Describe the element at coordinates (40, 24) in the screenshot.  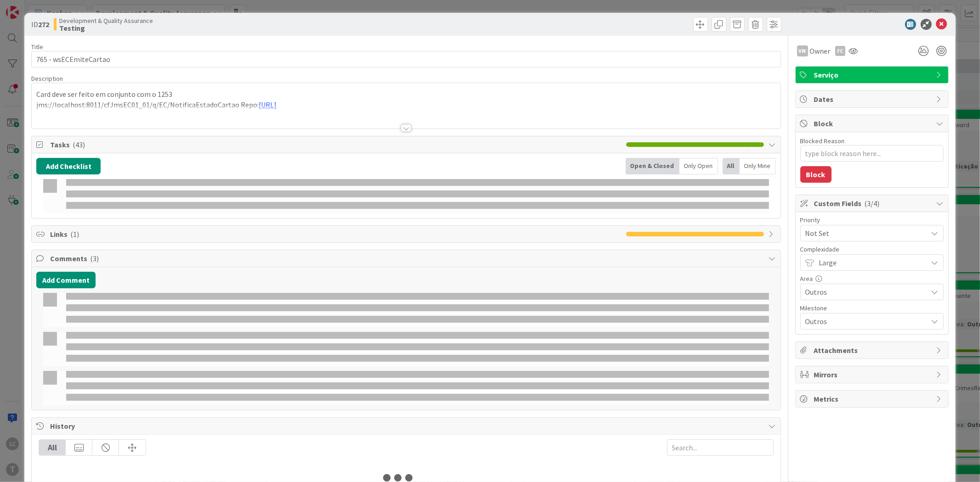
I see `span: ID` at that location.